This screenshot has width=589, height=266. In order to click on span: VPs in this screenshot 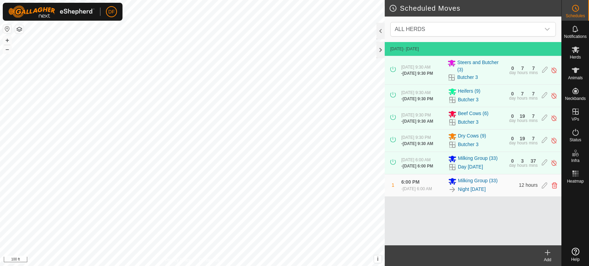, I will do `click(575, 119)`.